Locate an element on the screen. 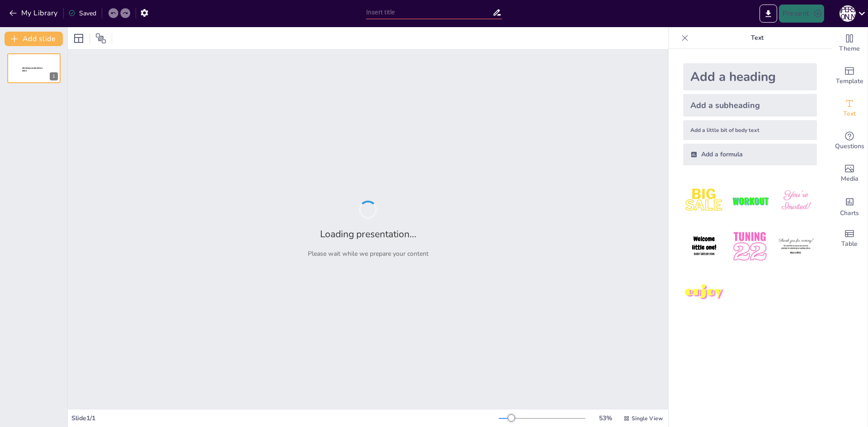  div: Layout is located at coordinates (79, 39).